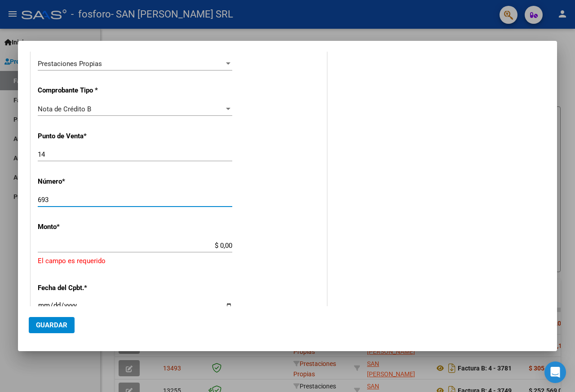 The height and width of the screenshot is (392, 575). I want to click on p: Punto de Venta, so click(80, 136).